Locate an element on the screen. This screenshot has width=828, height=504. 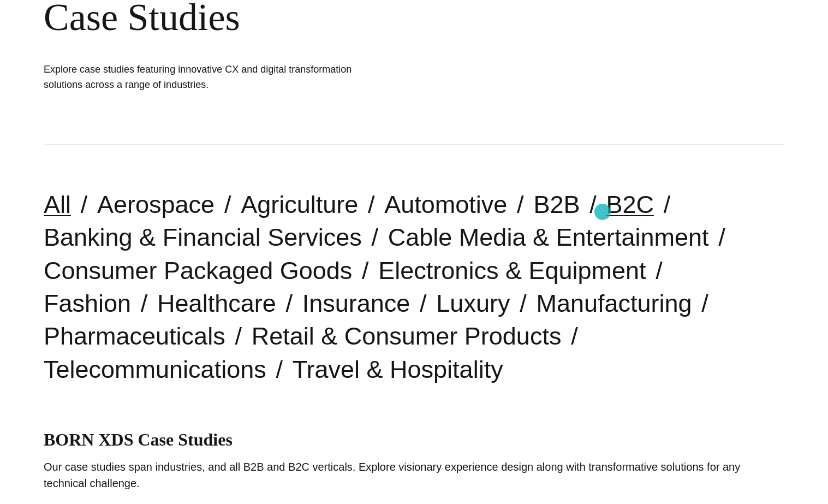
a: Agriculture is located at coordinates (299, 204).